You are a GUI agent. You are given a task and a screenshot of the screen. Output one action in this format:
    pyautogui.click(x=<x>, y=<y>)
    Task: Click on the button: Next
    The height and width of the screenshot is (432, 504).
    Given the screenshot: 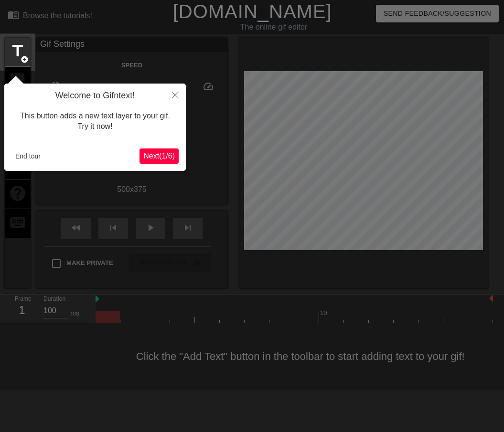 What is the action you would take?
    pyautogui.click(x=159, y=156)
    